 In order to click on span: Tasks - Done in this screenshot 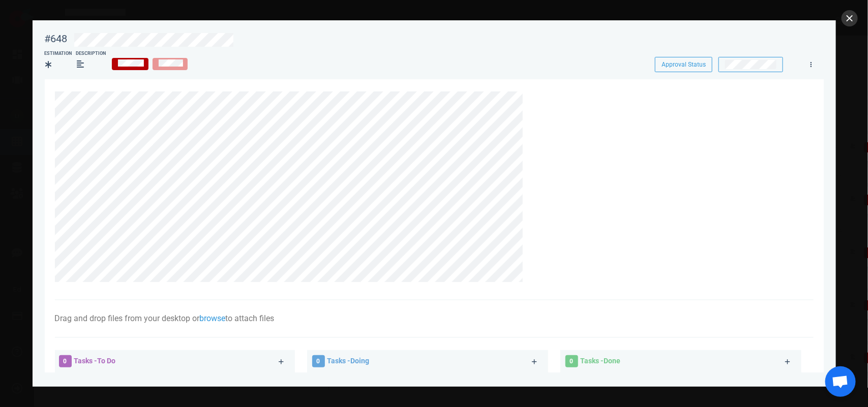, I will do `click(600, 361)`.